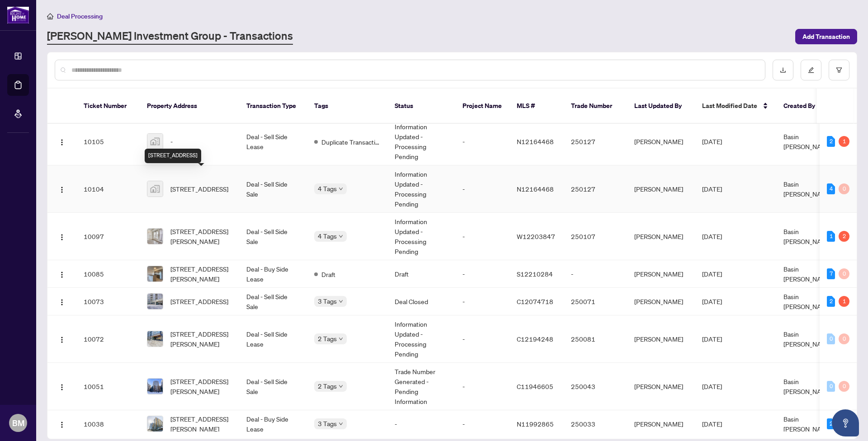 This screenshot has height=441, width=868. Describe the element at coordinates (536, 424) in the screenshot. I see `span: N11992865` at that location.